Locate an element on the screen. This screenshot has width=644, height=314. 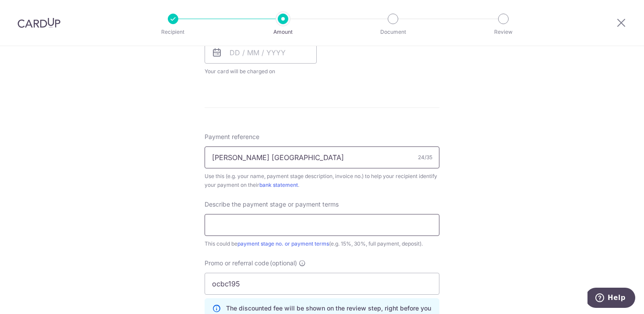
div: This could be (e.g. 15%, 30%, full payment, deposit). is located at coordinates (322, 244).